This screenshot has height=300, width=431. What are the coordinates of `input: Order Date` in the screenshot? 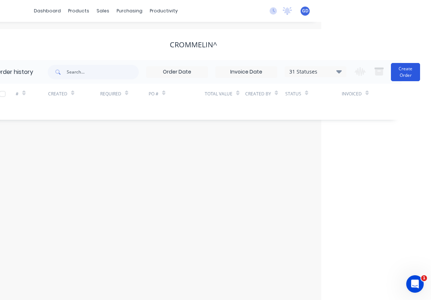 It's located at (177, 72).